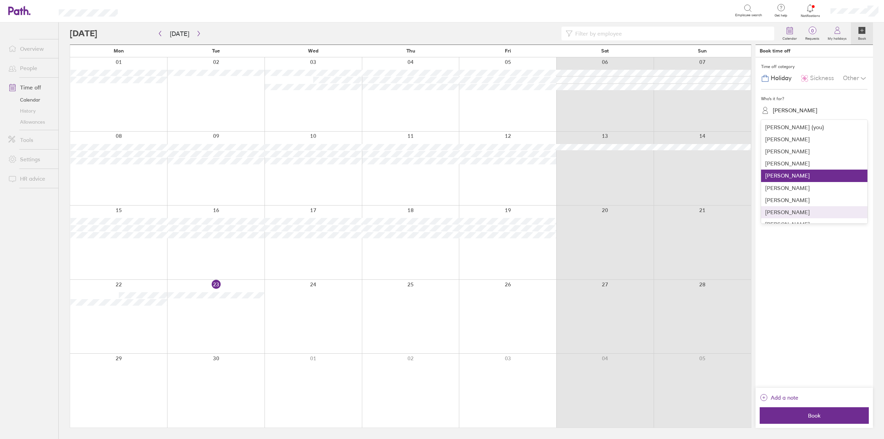 This screenshot has height=439, width=884. I want to click on a: People, so click(30, 68).